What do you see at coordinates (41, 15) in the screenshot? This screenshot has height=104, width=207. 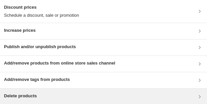 I see `p: Schedule a discount, sale or promotion` at bounding box center [41, 15].